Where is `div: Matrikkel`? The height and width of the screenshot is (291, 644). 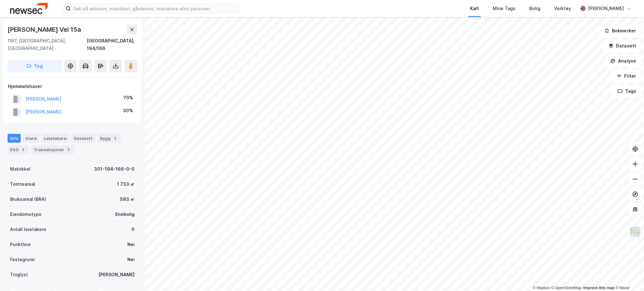 div: Matrikkel is located at coordinates (20, 169).